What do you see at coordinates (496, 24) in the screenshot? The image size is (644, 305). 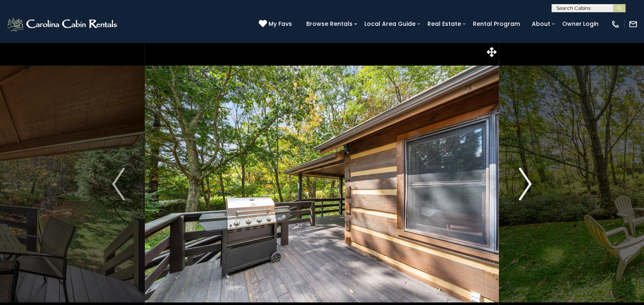 I see `a: Rental Program` at bounding box center [496, 24].